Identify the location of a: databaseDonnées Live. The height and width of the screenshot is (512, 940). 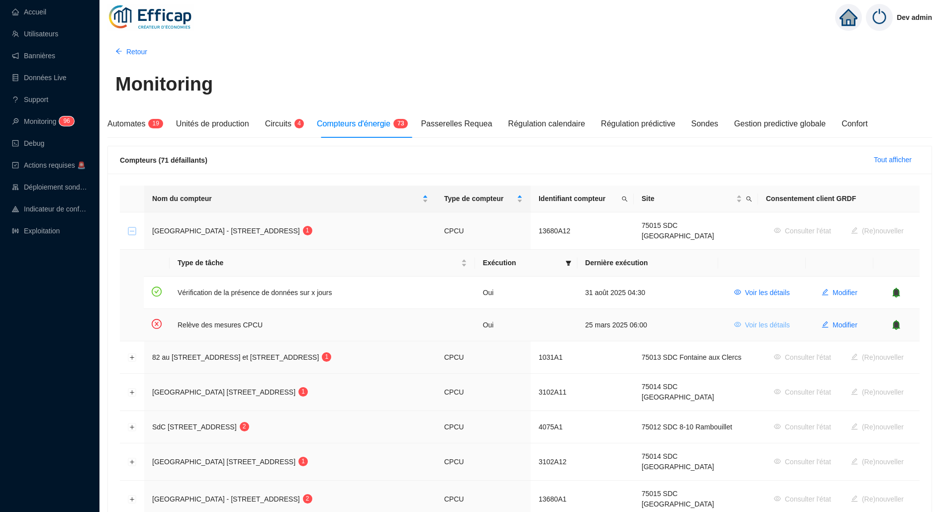
(39, 78).